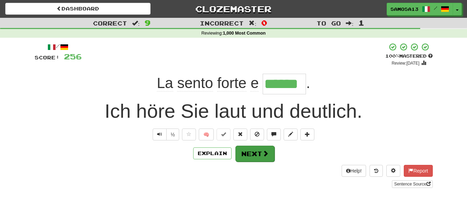 The width and height of the screenshot is (467, 211). Describe the element at coordinates (420, 9) in the screenshot. I see `a: samosa13 /` at that location.